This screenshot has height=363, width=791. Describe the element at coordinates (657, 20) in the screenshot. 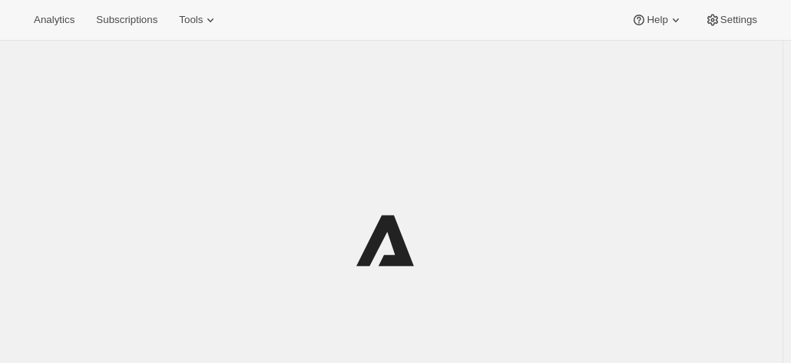

I see `button: Help` at that location.